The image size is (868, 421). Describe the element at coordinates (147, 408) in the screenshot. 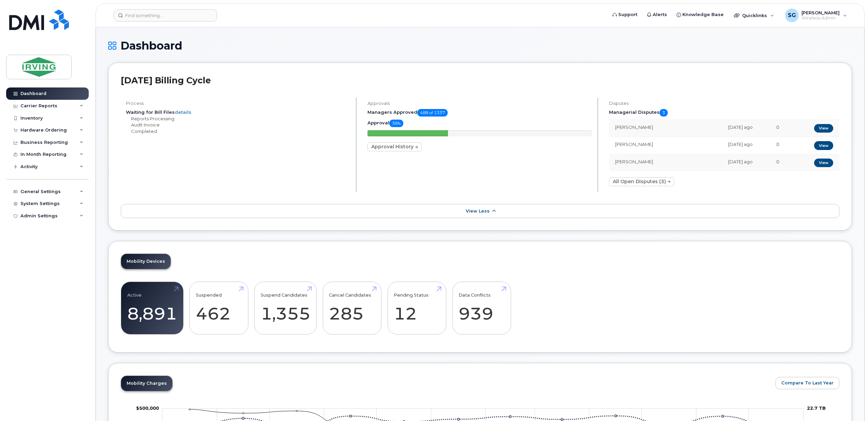

I see `tspan: $500,000` at that location.